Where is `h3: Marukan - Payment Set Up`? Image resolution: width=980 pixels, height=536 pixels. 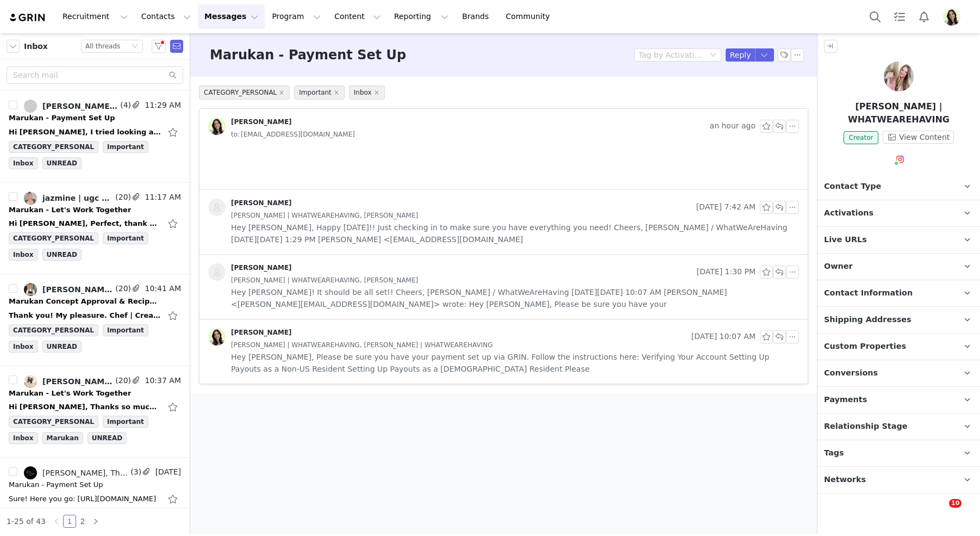
h3: Marukan - Payment Set Up is located at coordinates (308, 55).